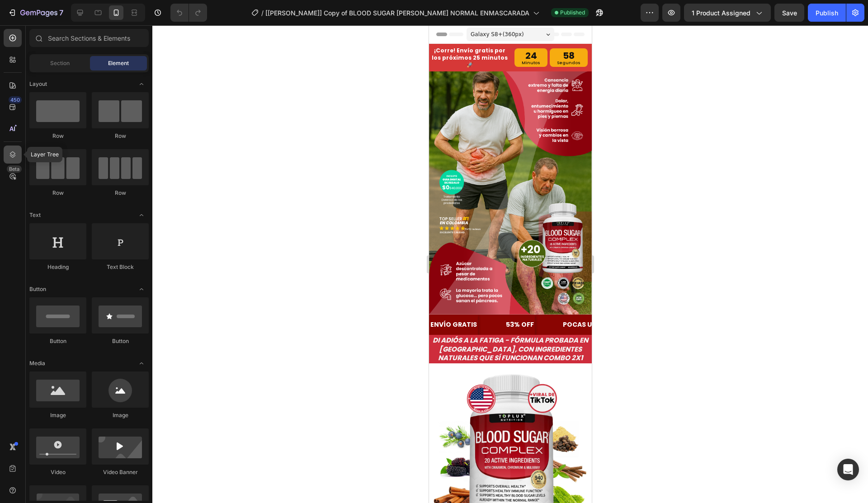  Describe the element at coordinates (91, 299) in the screenshot. I see `p: 53% OFF` at that location.